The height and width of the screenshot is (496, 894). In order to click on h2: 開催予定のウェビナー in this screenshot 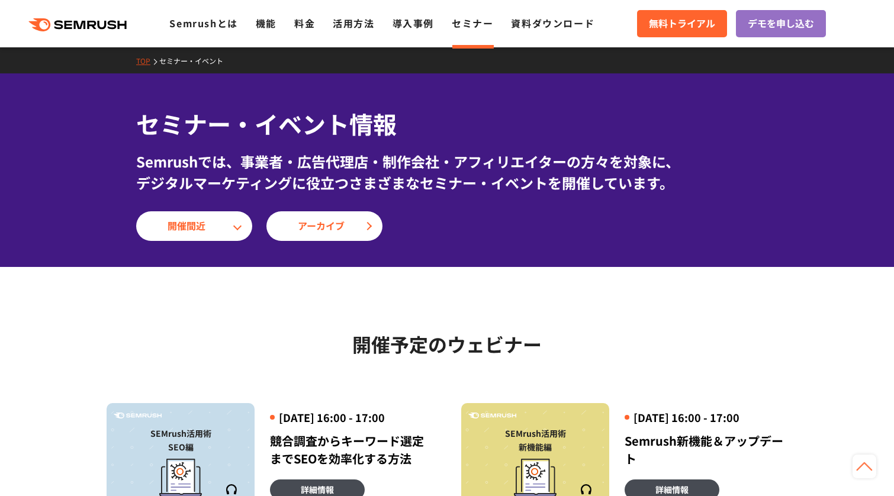, I will do `click(447, 344)`.